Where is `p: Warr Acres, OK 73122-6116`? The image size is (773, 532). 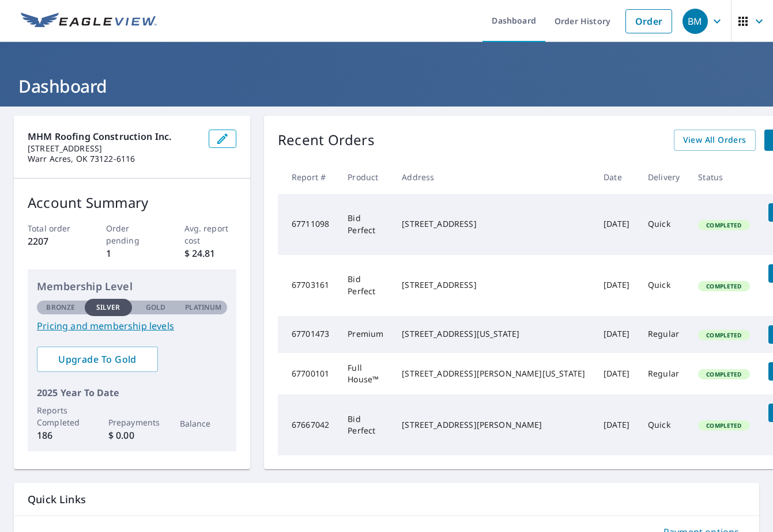 p: Warr Acres, OK 73122-6116 is located at coordinates (114, 159).